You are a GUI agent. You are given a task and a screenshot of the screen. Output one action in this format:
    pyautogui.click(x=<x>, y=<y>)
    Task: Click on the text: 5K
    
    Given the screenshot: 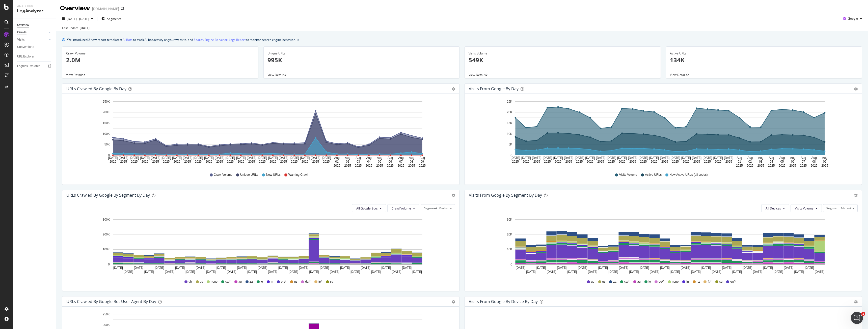 What is the action you would take?
    pyautogui.click(x=510, y=144)
    